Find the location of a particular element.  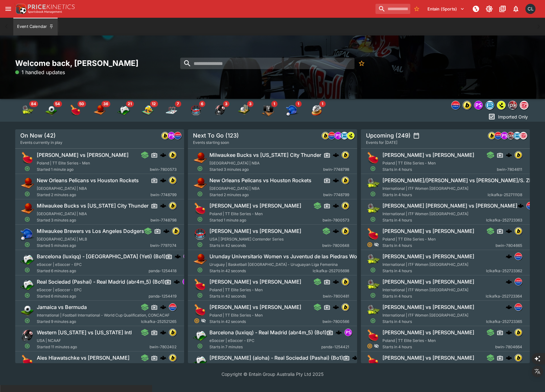

img: pandascore.png is located at coordinates (478, 105).